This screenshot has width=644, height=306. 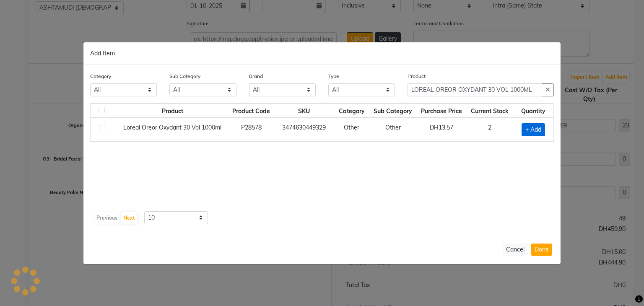 I want to click on th: Product, so click(x=172, y=111).